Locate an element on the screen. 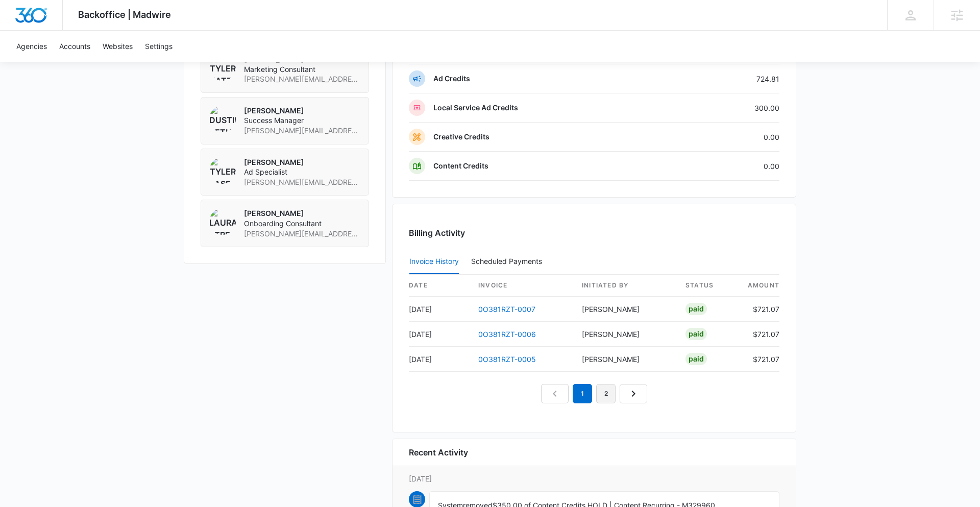 The width and height of the screenshot is (980, 507). a: 0O381RZT-0005 is located at coordinates (507, 359).